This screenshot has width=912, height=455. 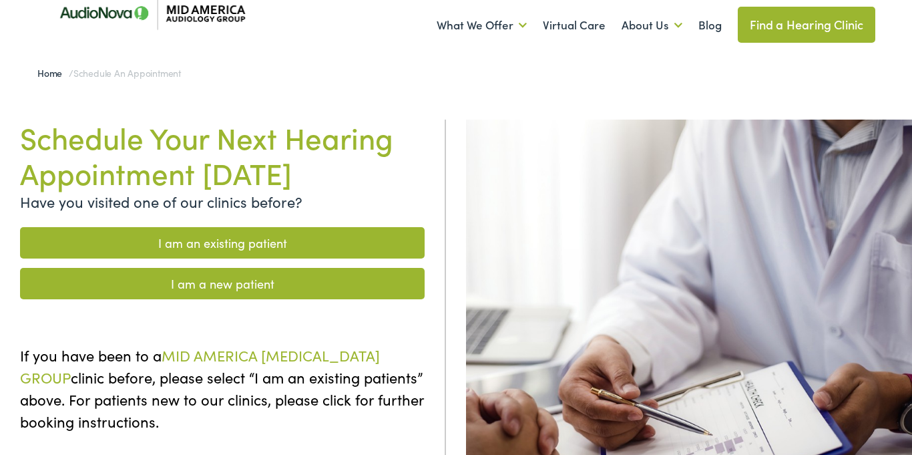 I want to click on p: If you have been to a clinic before, please select “I am an existing patients” above. For patient..., so click(x=222, y=388).